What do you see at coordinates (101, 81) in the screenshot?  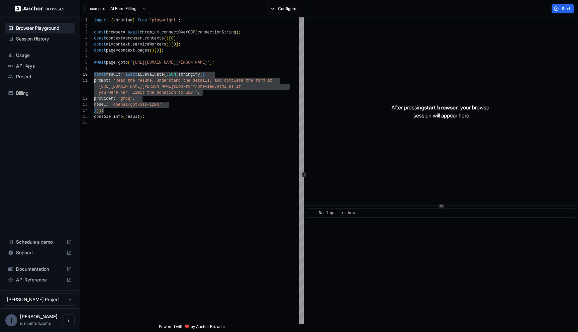 I see `span: prompt` at bounding box center [101, 81].